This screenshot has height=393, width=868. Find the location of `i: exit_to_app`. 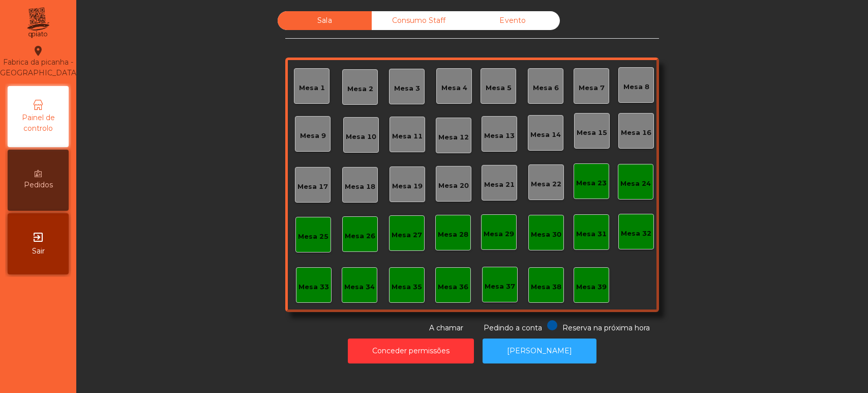

i: exit_to_app is located at coordinates (38, 237).